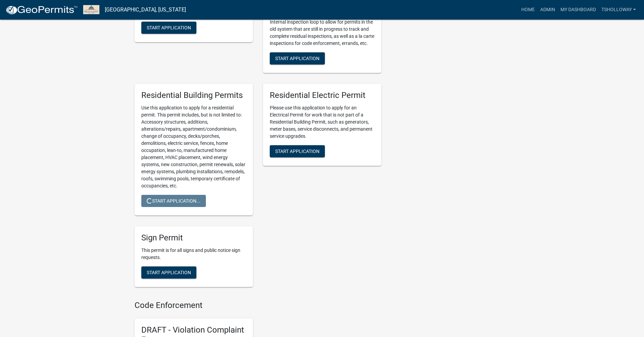 The height and width of the screenshot is (337, 644). I want to click on h5: Residential Electric Permit, so click(322, 95).